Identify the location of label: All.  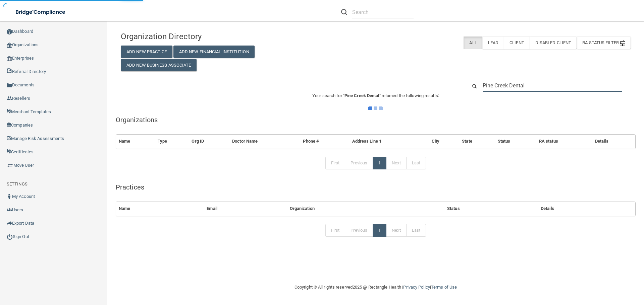
(472, 43).